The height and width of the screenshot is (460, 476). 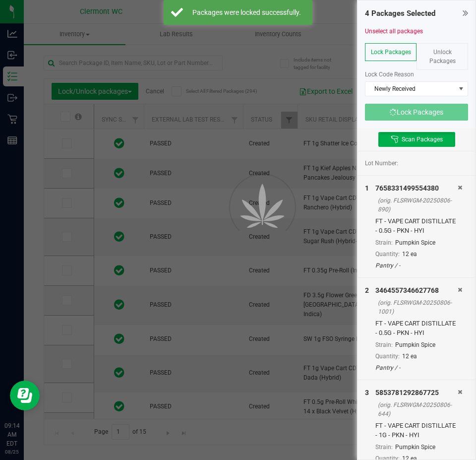 I want to click on span: 3, so click(x=367, y=393).